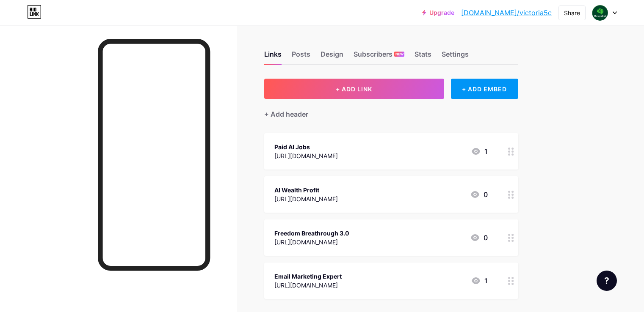 This screenshot has width=644, height=312. What do you see at coordinates (600, 12) in the screenshot?
I see `img: Victoriano Basco` at bounding box center [600, 12].